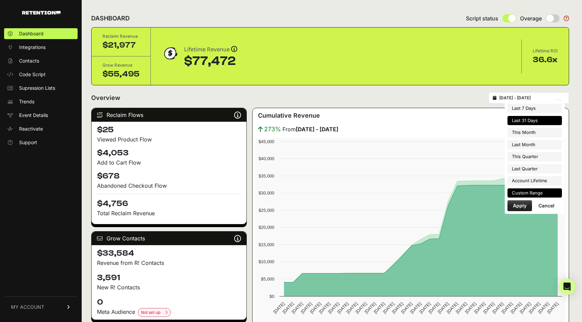 Image resolution: width=582 pixels, height=322 pixels. What do you see at coordinates (268, 279) in the screenshot?
I see `text: $5,000` at bounding box center [268, 279].